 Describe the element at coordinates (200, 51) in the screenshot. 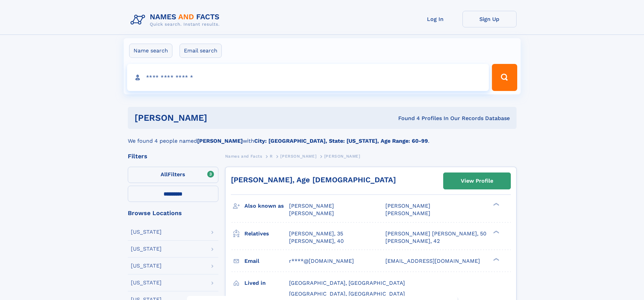

I see `label: Email search` at that location.